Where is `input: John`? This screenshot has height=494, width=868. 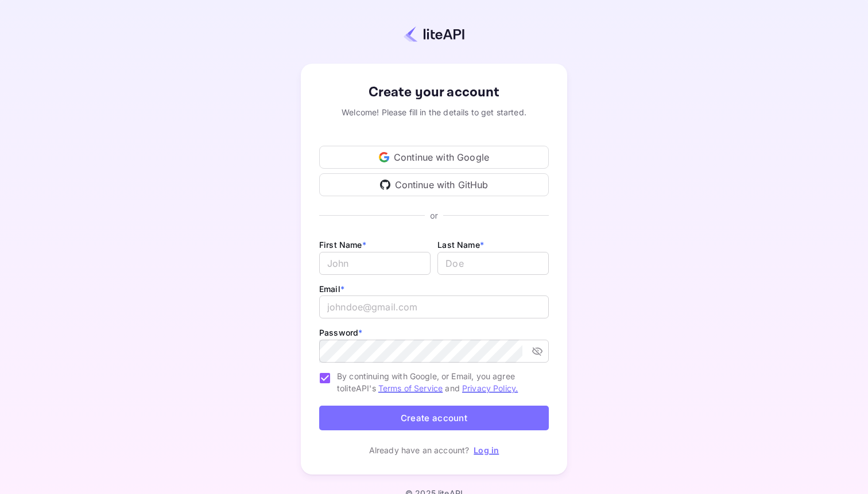 input: John is located at coordinates (375, 264).